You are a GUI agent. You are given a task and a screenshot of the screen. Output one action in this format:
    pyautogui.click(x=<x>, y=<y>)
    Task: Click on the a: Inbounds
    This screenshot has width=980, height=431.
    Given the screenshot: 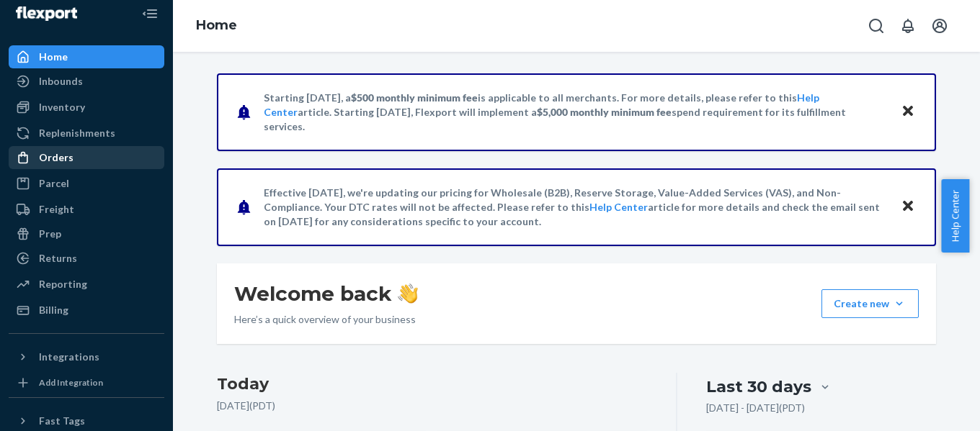 What is the action you would take?
    pyautogui.click(x=87, y=81)
    